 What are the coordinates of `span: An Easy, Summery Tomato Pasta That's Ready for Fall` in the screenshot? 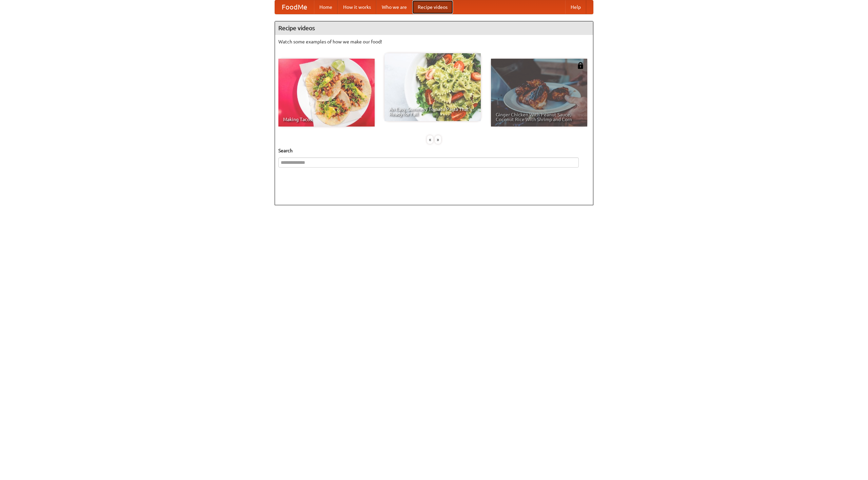 It's located at (433, 112).